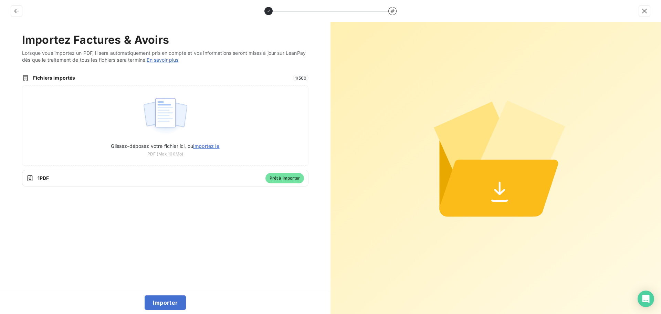 Image resolution: width=661 pixels, height=314 pixels. I want to click on span: Glissez-déposez votre fichier ici, ou, so click(165, 146).